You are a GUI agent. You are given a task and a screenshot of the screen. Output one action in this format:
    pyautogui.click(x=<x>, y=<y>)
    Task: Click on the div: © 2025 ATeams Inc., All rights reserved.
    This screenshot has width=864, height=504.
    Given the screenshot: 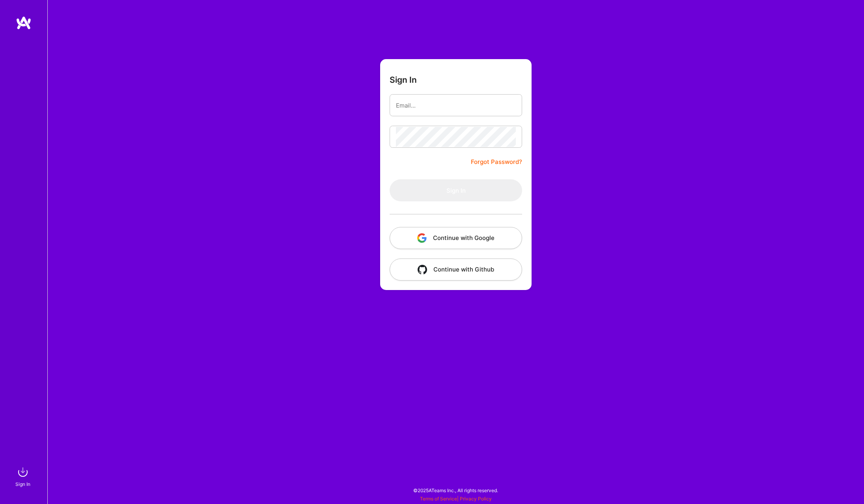 What is the action you would take?
    pyautogui.click(x=456, y=490)
    